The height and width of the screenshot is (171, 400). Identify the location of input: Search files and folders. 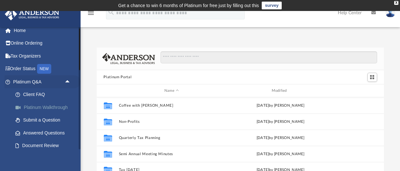
(269, 57).